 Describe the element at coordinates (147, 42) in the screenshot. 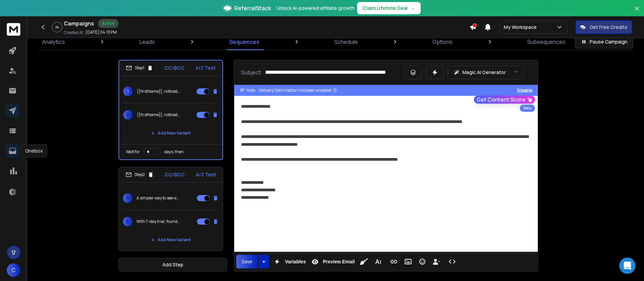

I see `p: Leads` at that location.